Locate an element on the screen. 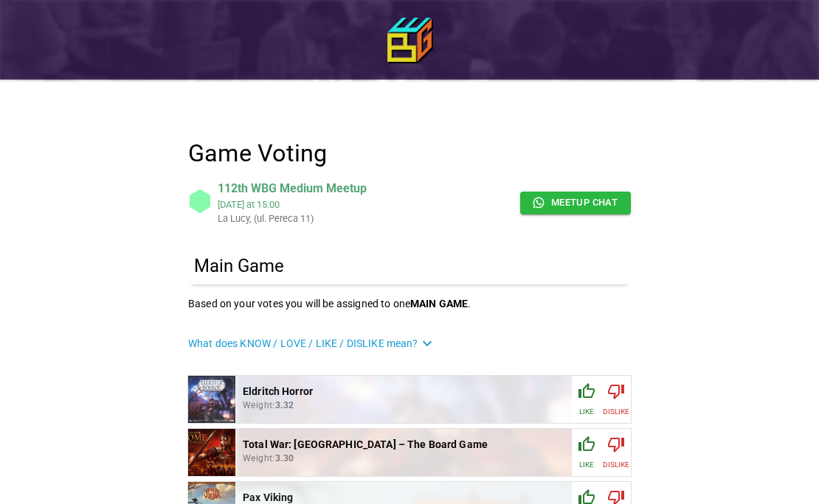  p: What does KNOW / LOVE / LIKE / DISLIKE mean? is located at coordinates (303, 343).